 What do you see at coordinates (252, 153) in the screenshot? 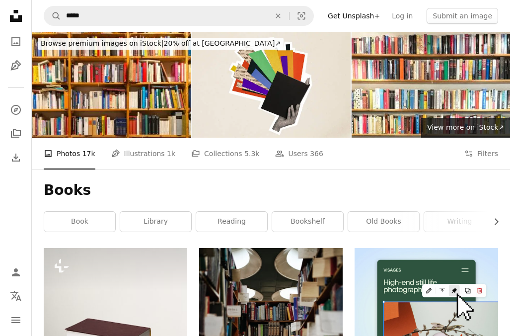
I see `span: 5.3k` at bounding box center [252, 153].